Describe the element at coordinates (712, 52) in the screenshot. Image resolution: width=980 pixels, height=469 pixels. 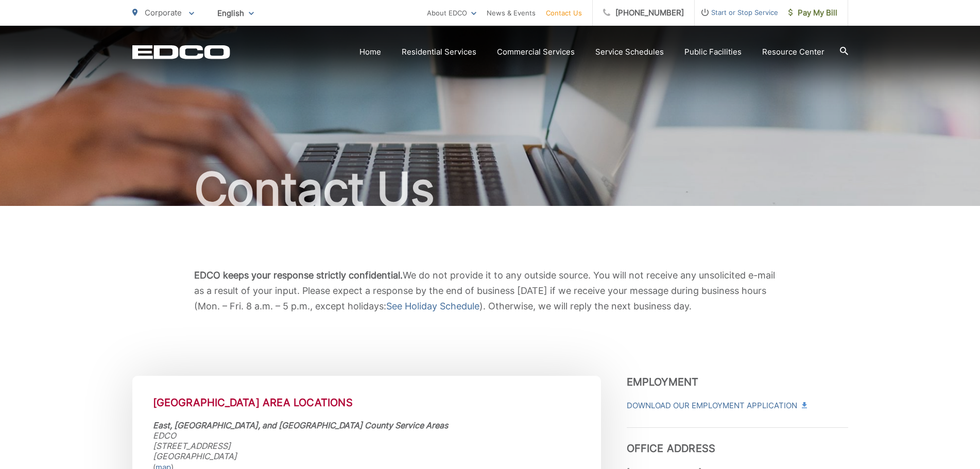
I see `a: Public Facilities` at that location.